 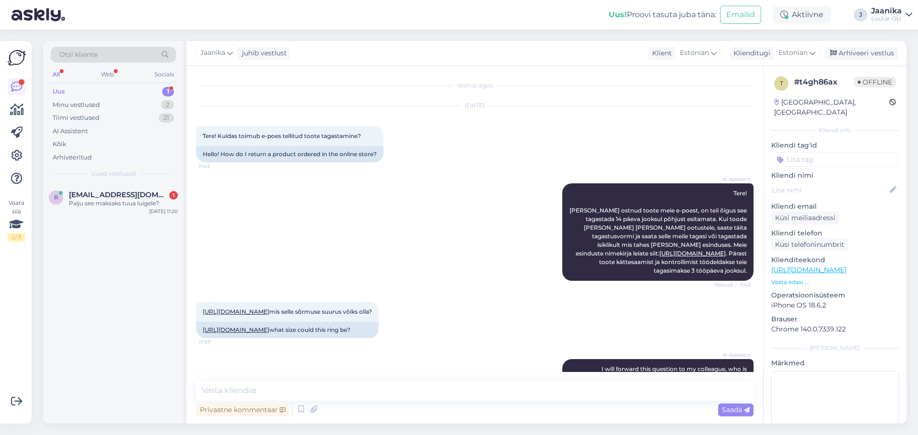 I want to click on div: Klienditugi, so click(x=750, y=53).